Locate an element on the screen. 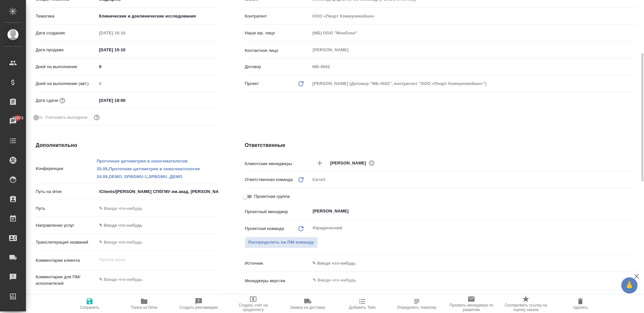  p: Тематика is located at coordinates (66, 16).